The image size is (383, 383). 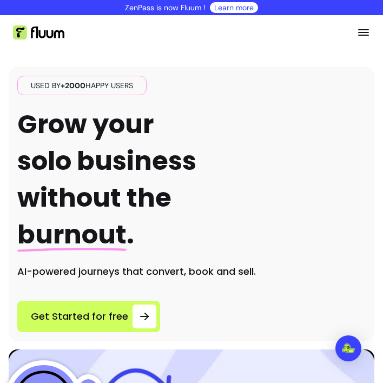 I want to click on span: Used by happy users, so click(x=82, y=85).